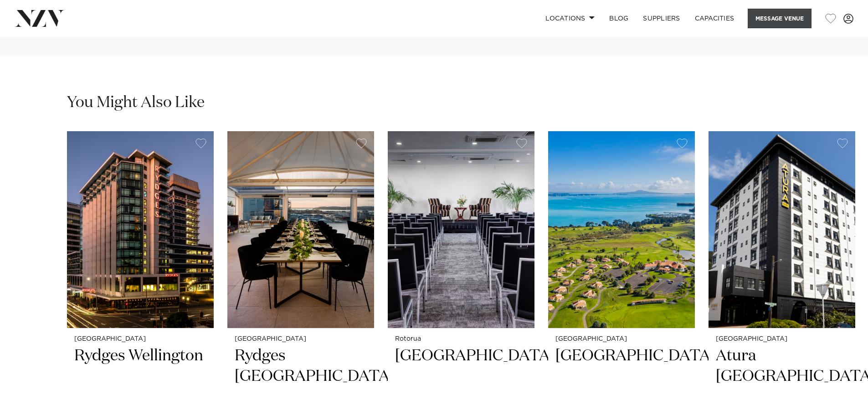 This screenshot has width=868, height=415. Describe the element at coordinates (140, 376) in the screenshot. I see `h2: Rydges Wellington` at that location.